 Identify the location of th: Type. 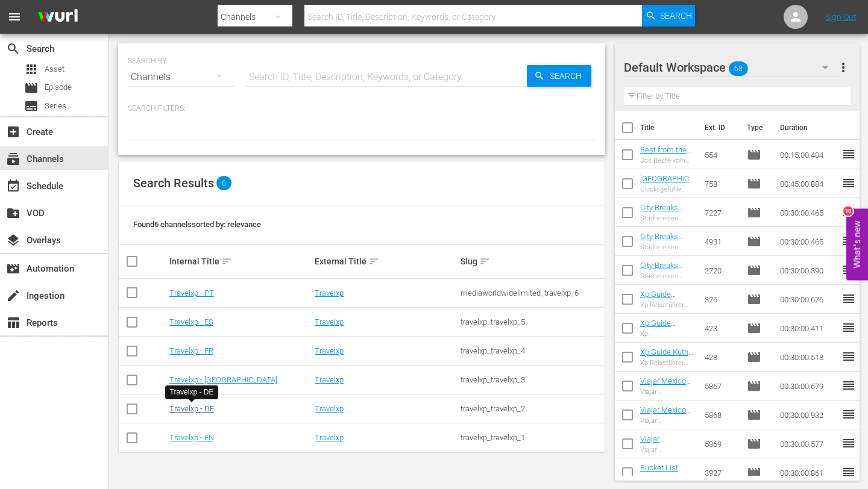
(756, 127).